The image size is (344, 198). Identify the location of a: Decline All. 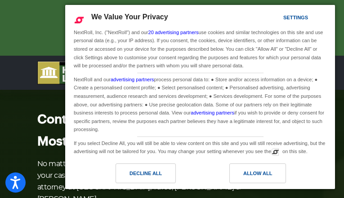
(135, 176).